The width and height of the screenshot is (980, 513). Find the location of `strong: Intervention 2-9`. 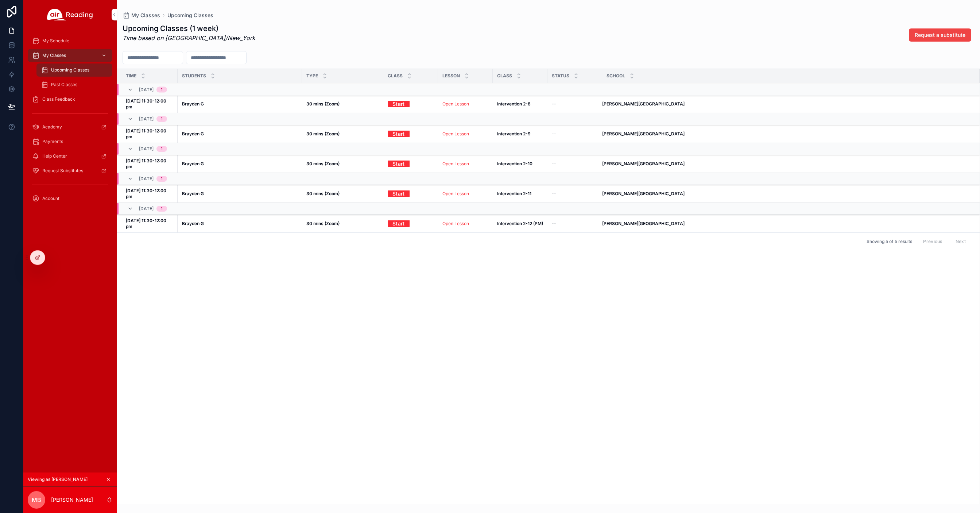

strong: Intervention 2-9 is located at coordinates (514, 133).